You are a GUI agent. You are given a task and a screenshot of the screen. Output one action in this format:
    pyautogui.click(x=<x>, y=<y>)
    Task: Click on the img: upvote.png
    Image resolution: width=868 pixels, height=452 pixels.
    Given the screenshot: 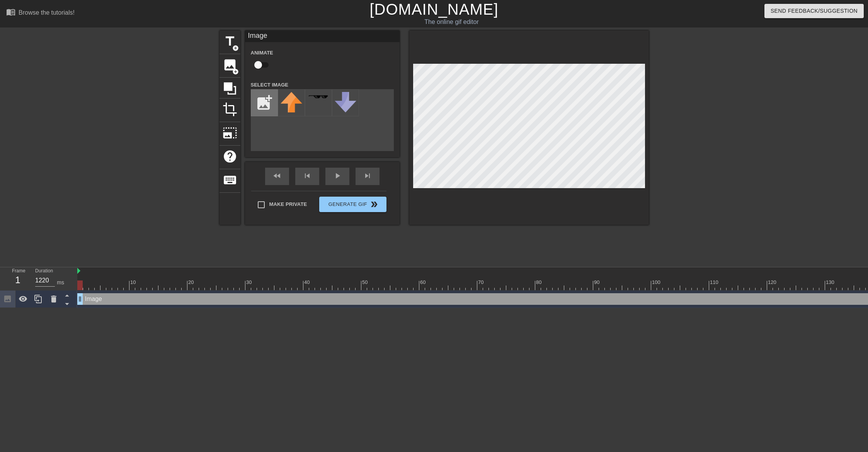 What is the action you would take?
    pyautogui.click(x=291, y=102)
    